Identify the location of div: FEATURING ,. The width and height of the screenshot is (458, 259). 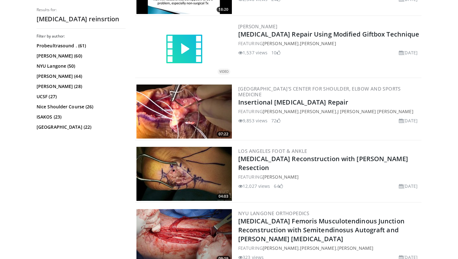
(329, 43).